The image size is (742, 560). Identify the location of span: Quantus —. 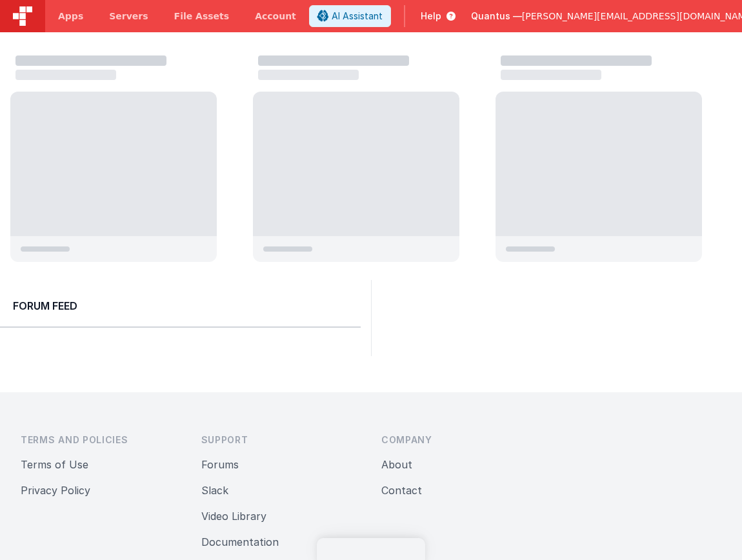
(496, 16).